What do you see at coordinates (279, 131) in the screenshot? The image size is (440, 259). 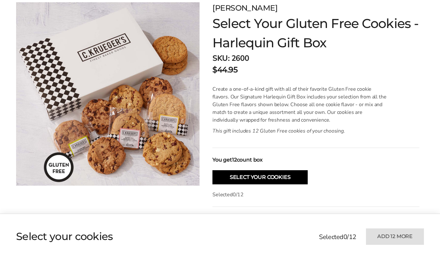 I see `em: This gift includes 12 Gluten Free cookies of your choosing.` at bounding box center [279, 131].